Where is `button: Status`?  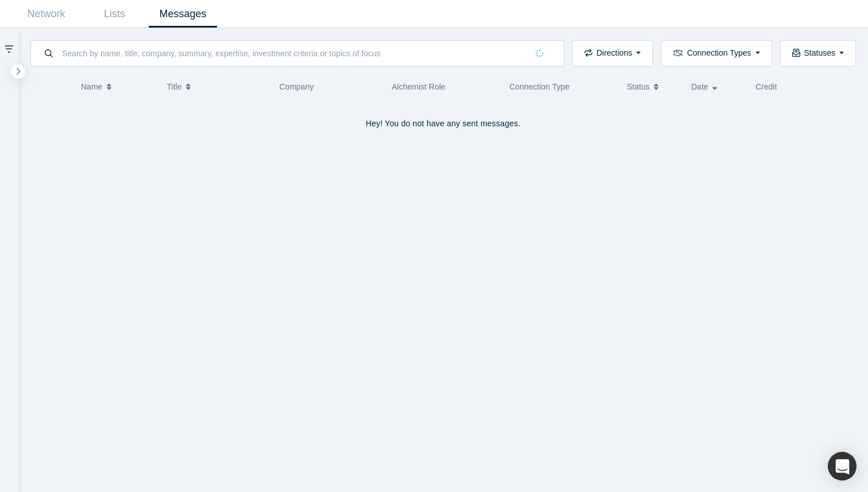
button: Status is located at coordinates (652, 86).